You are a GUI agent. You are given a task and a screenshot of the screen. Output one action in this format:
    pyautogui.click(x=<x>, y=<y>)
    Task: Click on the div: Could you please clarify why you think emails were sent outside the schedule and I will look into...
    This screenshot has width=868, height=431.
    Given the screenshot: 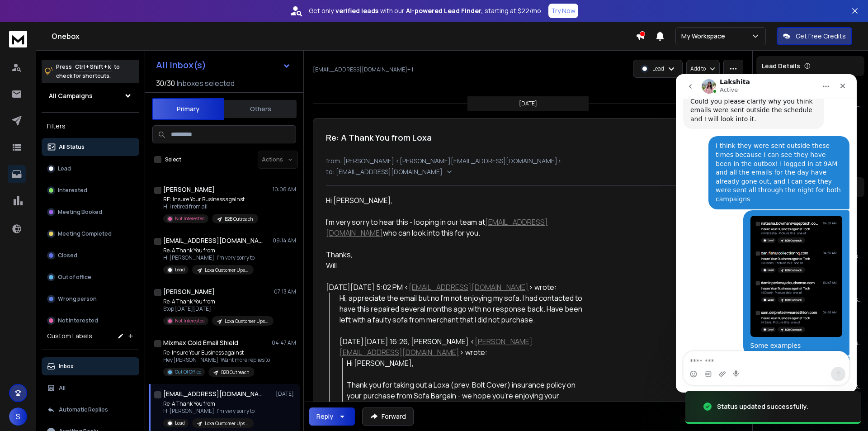 What is the action you would take?
    pyautogui.click(x=78, y=37)
    